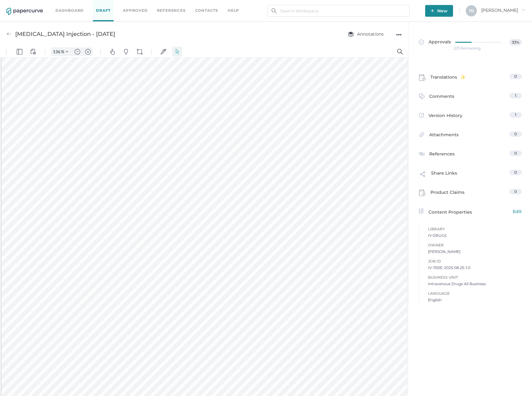 The width and height of the screenshot is (532, 396). I want to click on span: IV DRUGS, so click(475, 235).